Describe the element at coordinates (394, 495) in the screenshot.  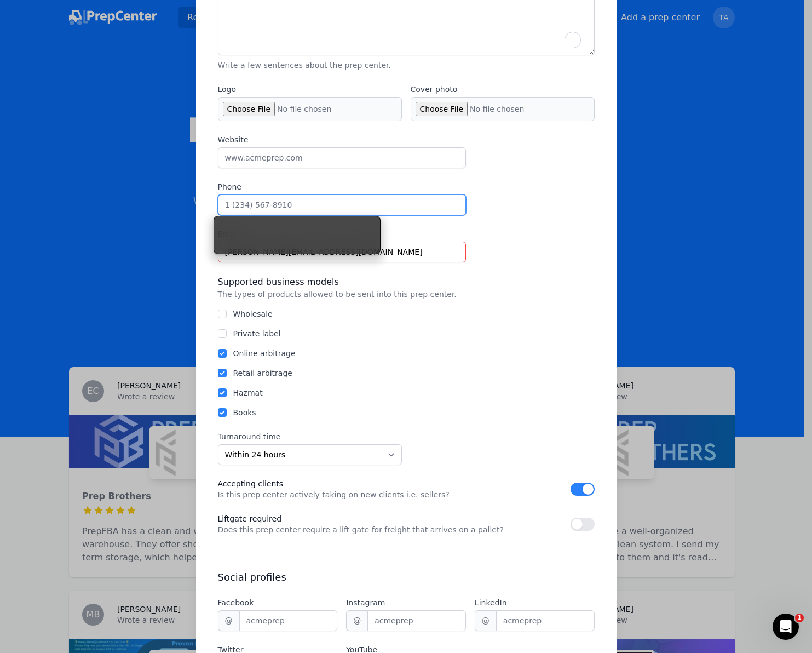
I see `span: Is this prep center actively taking on new clients i.e. sellers?` at that location.